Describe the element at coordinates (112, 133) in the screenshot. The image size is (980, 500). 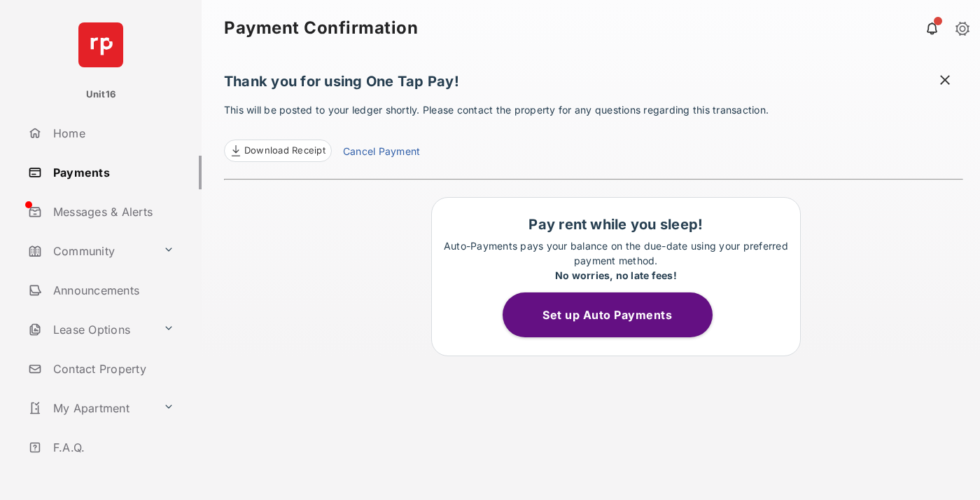
I see `a: Home` at that location.